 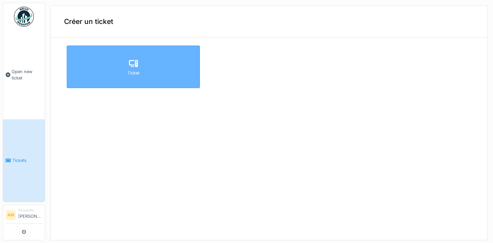 What do you see at coordinates (24, 75) in the screenshot?
I see `a: Open new ticket` at bounding box center [24, 75].